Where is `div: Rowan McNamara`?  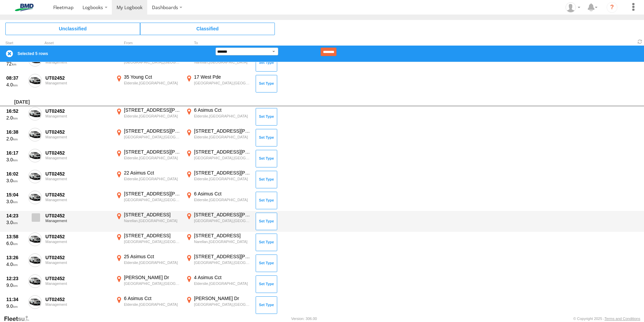
div: Rowan McNamara is located at coordinates (573, 7).